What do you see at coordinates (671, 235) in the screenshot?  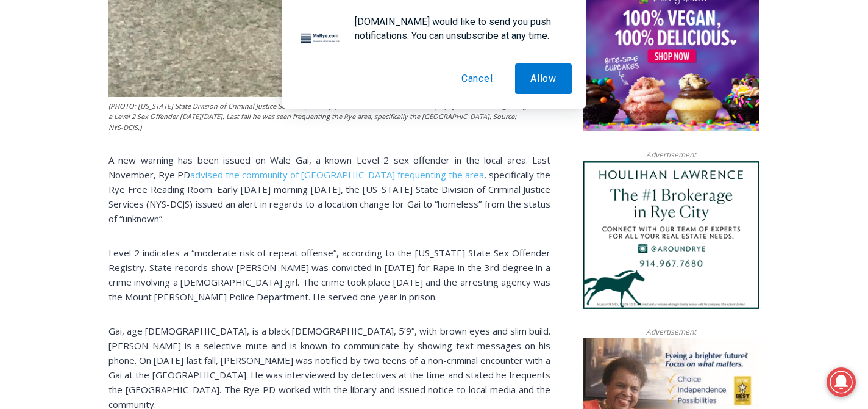 I see `a: Houlihan Lawrence The #1 Brokerage in Rye City` at bounding box center [671, 235].